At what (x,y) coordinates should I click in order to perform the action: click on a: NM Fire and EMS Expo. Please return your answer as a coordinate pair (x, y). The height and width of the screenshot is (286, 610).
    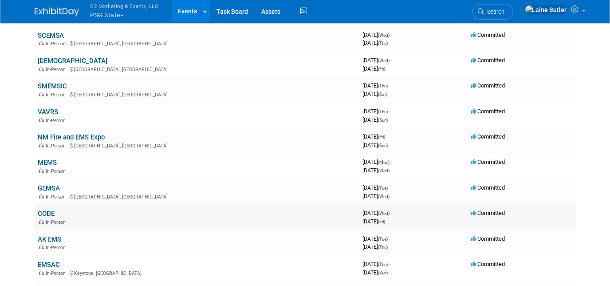
    Looking at the image, I should click on (71, 137).